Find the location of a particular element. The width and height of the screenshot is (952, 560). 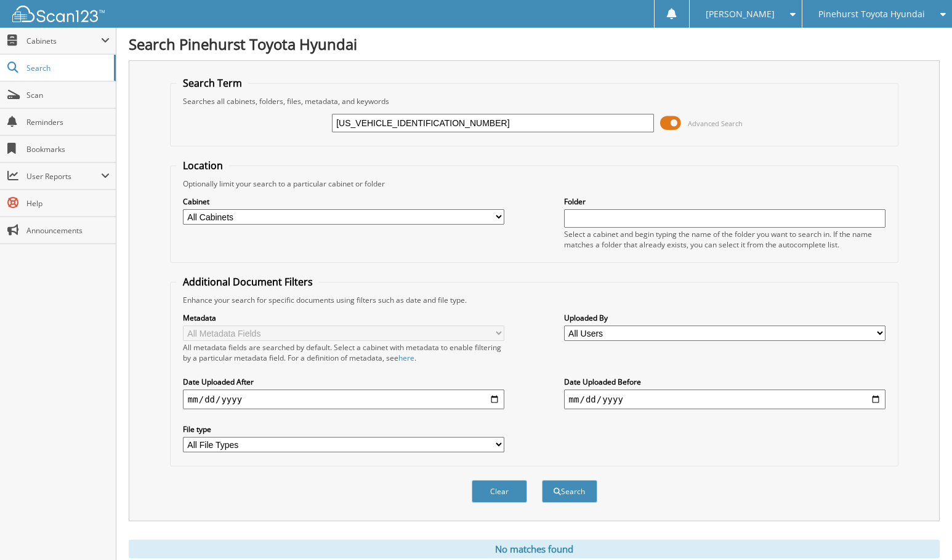

button: Clear is located at coordinates (500, 492).